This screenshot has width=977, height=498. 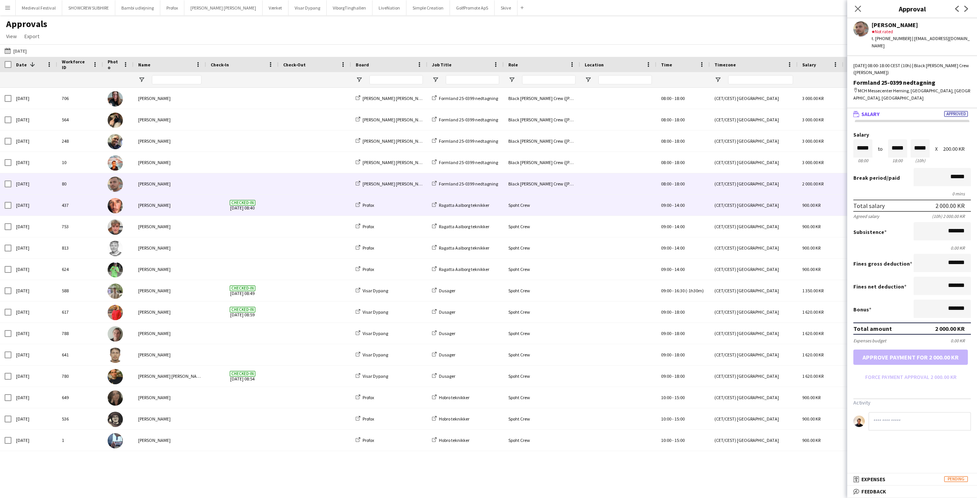 I want to click on div: 200.00 KR, so click(x=957, y=149).